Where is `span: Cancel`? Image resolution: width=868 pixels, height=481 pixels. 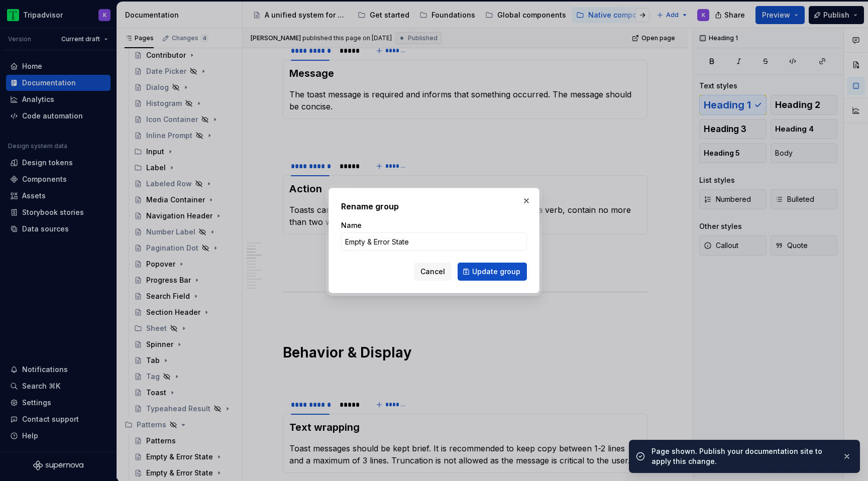
span: Cancel is located at coordinates (432, 271).